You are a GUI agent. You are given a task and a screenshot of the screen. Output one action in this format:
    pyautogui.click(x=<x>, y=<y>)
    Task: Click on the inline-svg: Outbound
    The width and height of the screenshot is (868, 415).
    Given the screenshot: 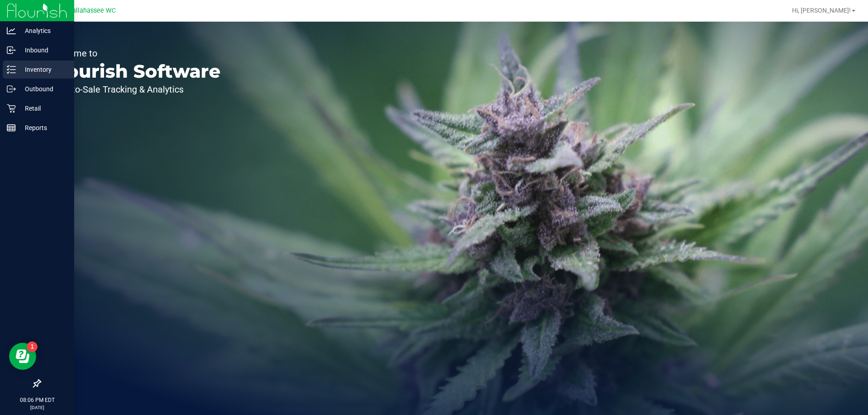 What is the action you would take?
    pyautogui.click(x=12, y=89)
    